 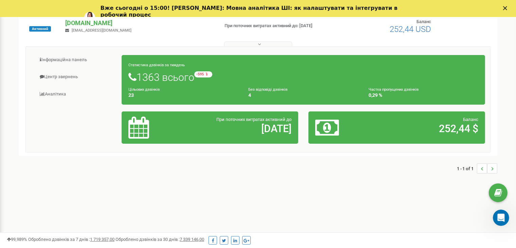 I want to click on small: Частка пропущених дзвінків, so click(x=393, y=89).